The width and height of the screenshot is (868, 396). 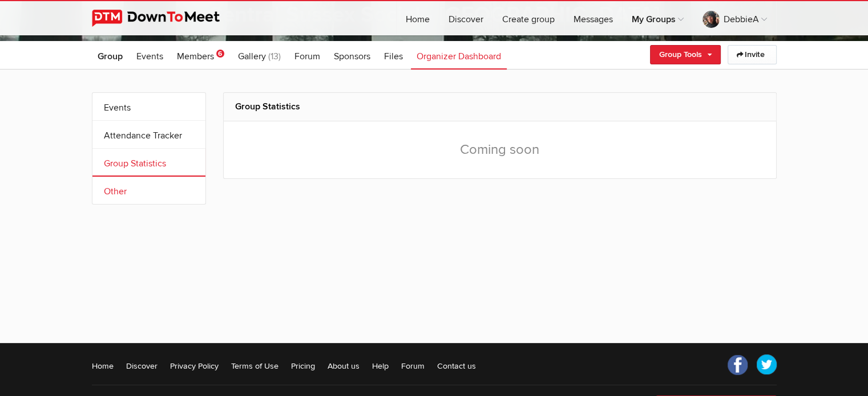 I want to click on a: Privacy Policy, so click(x=194, y=366).